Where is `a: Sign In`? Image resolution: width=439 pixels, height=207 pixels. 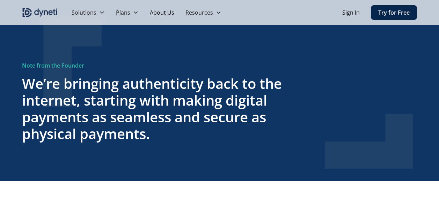 a: Sign In is located at coordinates (351, 13).